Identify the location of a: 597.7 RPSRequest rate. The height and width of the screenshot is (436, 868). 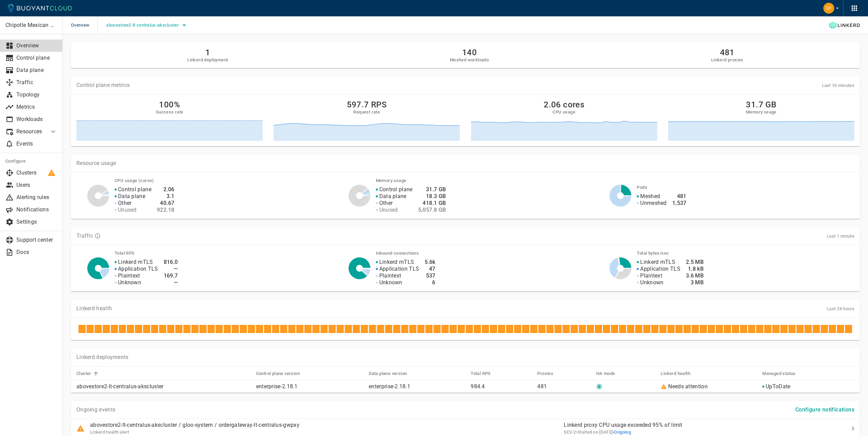
(367, 121).